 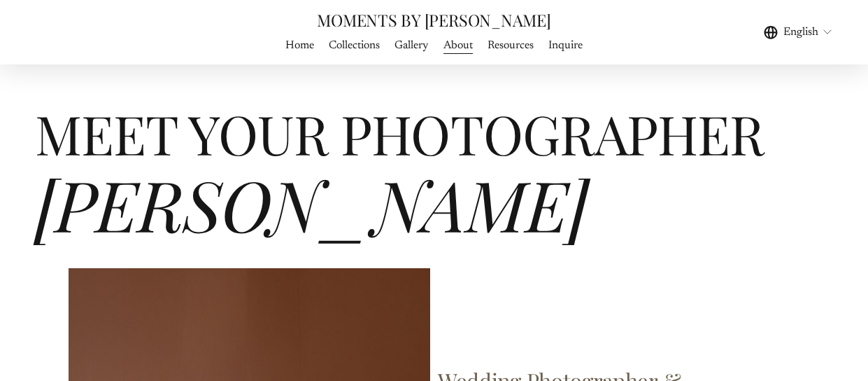 What do you see at coordinates (458, 46) in the screenshot?
I see `a: About` at bounding box center [458, 46].